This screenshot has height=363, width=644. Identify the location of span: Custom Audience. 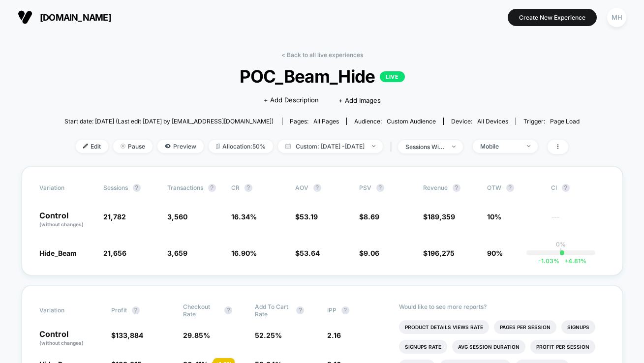
(412, 121).